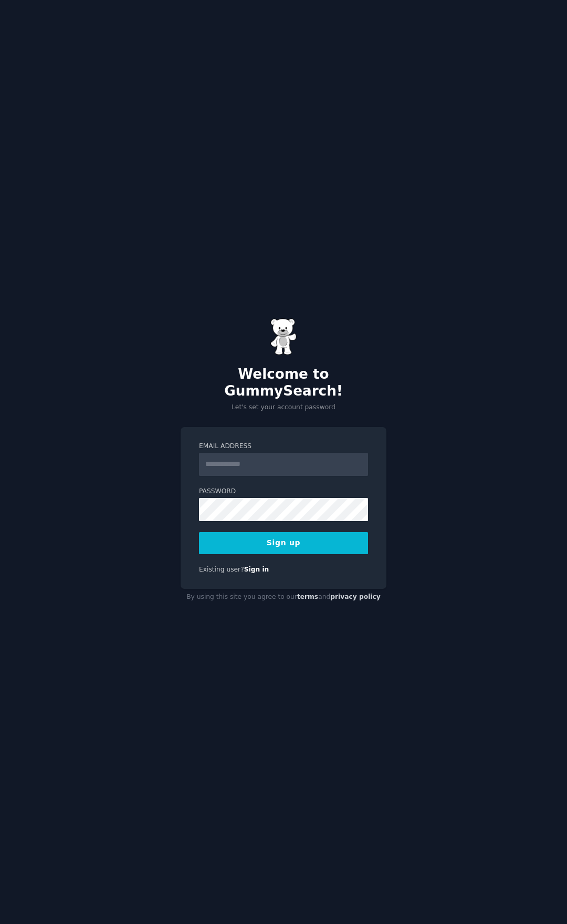  Describe the element at coordinates (284, 337) in the screenshot. I see `img: Gummy Bear` at that location.